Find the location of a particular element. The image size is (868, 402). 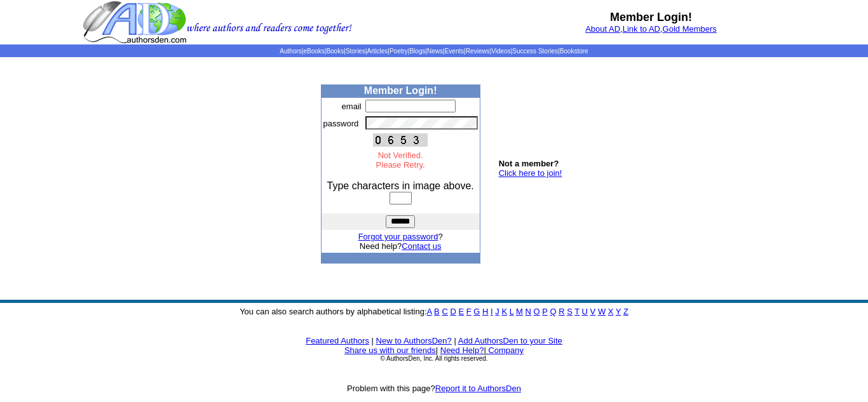

a: Need Help? is located at coordinates (462, 350).